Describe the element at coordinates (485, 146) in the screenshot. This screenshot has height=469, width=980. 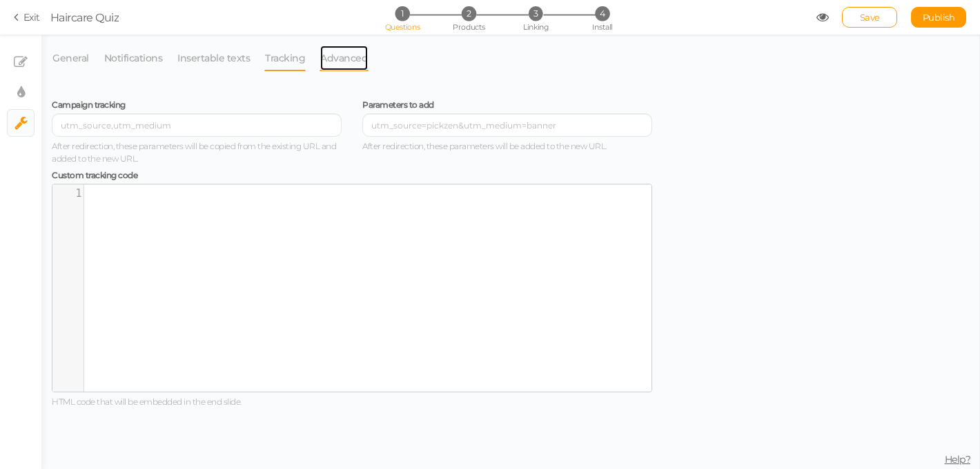
I see `span: After redirection, these parameters will be added to the new URL.` at that location.